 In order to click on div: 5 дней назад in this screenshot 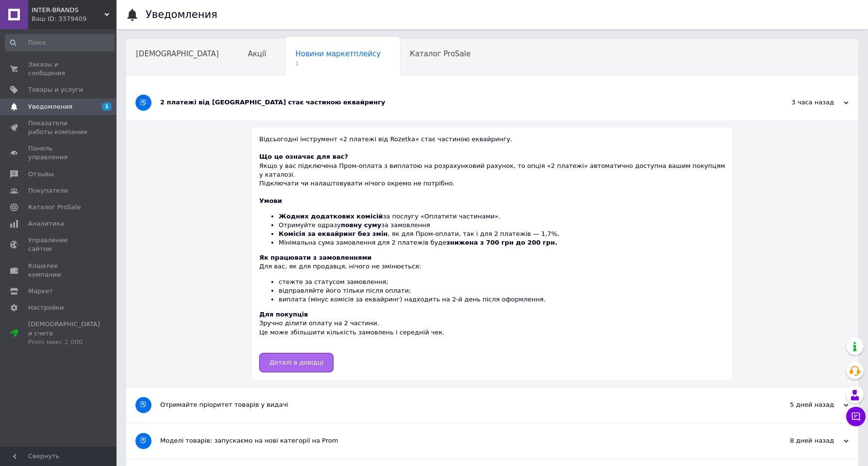, I will do `click(800, 405)`.